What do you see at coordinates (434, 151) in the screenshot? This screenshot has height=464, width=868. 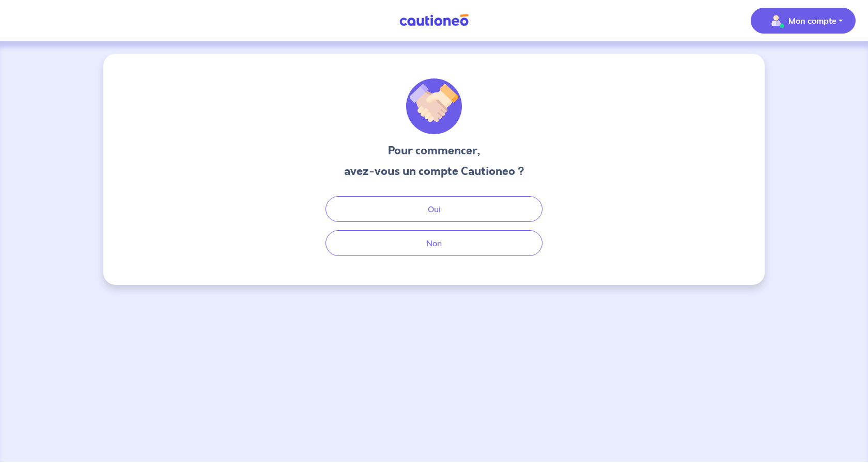 I see `h3: Pour commencer,` at bounding box center [434, 151].